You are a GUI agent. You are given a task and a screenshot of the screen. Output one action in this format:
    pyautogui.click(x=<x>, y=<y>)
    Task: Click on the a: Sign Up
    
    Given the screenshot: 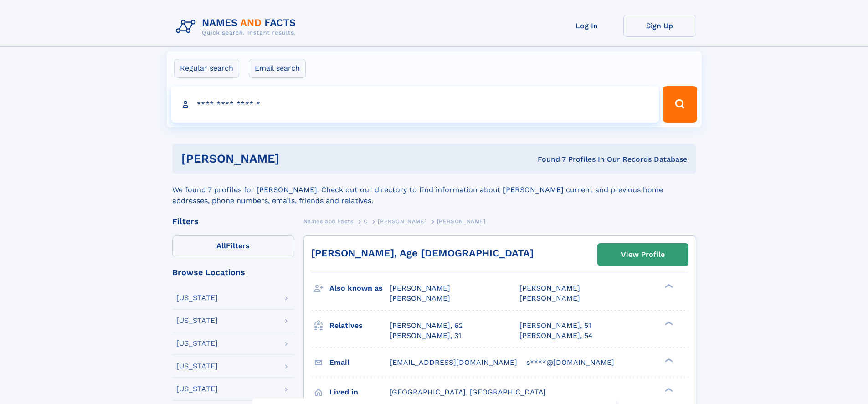 What is the action you would take?
    pyautogui.click(x=660, y=25)
    